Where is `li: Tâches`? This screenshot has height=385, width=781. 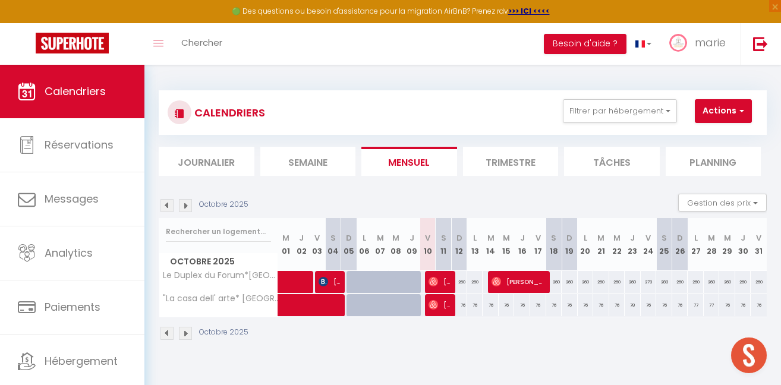
li: Tâches is located at coordinates (611, 161).